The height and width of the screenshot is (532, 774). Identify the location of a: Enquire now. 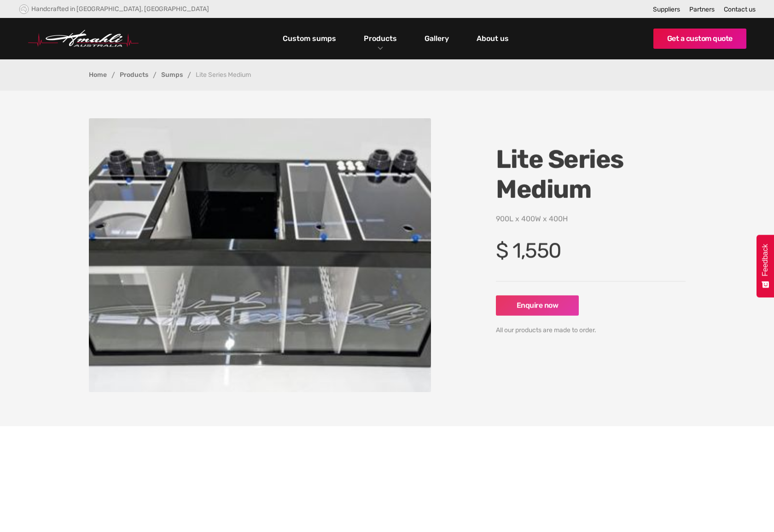
(538, 306).